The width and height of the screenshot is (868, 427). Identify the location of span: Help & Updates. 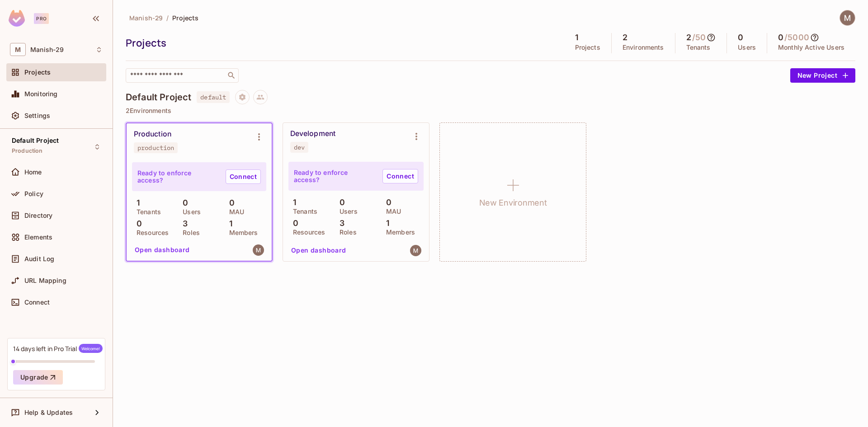
(48, 412).